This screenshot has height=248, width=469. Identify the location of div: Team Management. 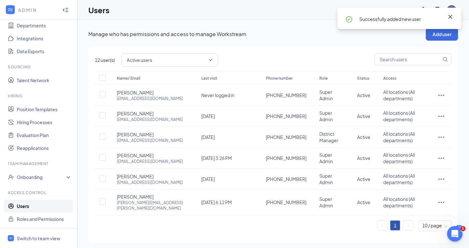
(39, 164).